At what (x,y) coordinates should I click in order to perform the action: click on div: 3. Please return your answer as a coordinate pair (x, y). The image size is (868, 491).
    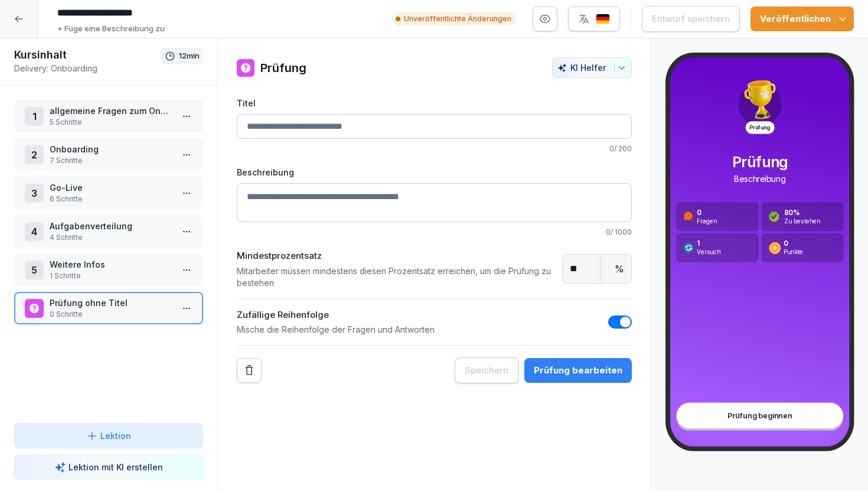
    Looking at the image, I should click on (35, 193).